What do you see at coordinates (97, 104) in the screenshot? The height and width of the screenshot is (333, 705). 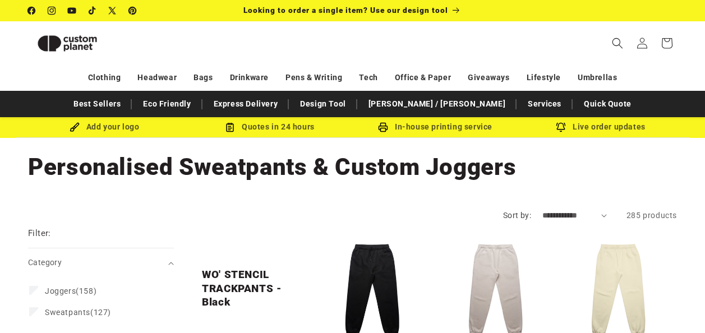 I see `a: Best Sellers` at bounding box center [97, 104].